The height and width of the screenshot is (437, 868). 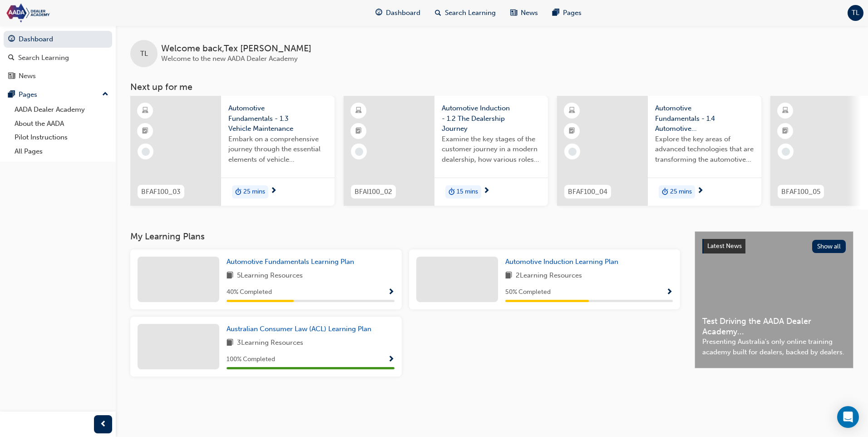 I want to click on span: 3 Learning Resources, so click(x=270, y=343).